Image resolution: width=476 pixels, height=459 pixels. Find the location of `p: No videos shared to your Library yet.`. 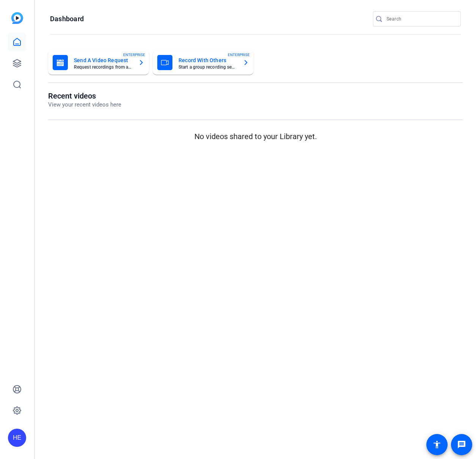

p: No videos shared to your Library yet. is located at coordinates (256, 136).